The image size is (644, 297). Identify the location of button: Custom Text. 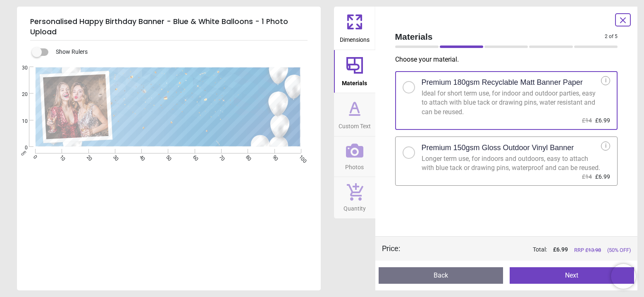
(355, 115).